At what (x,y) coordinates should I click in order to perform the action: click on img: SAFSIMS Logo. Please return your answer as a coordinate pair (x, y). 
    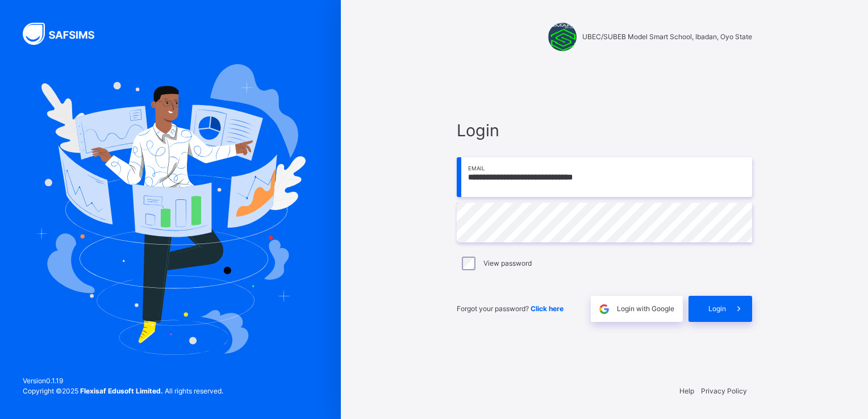
    Looking at the image, I should click on (65, 34).